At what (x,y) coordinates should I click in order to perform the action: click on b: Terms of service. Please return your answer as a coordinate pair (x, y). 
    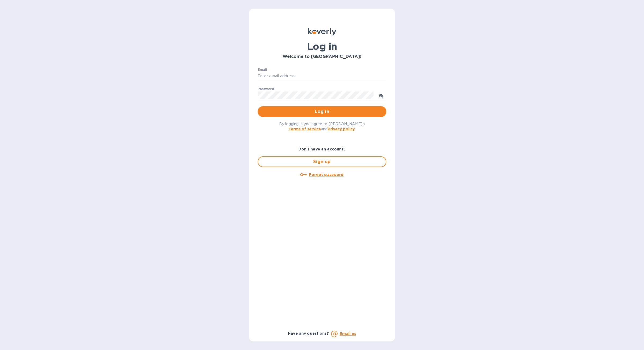
    Looking at the image, I should click on (304, 129).